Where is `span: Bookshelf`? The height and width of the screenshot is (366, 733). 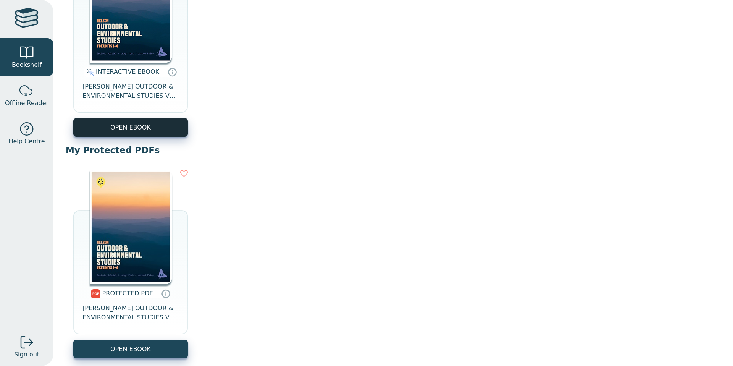 span: Bookshelf is located at coordinates (27, 65).